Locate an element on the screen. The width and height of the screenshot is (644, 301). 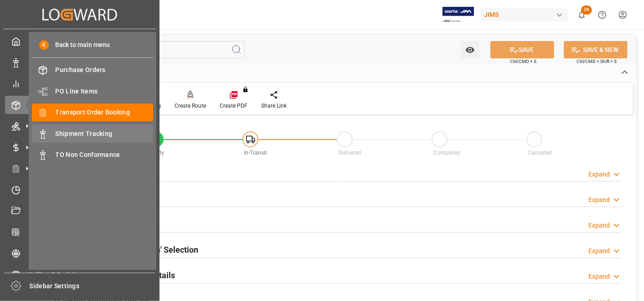
button: SAVE is located at coordinates (522, 49).